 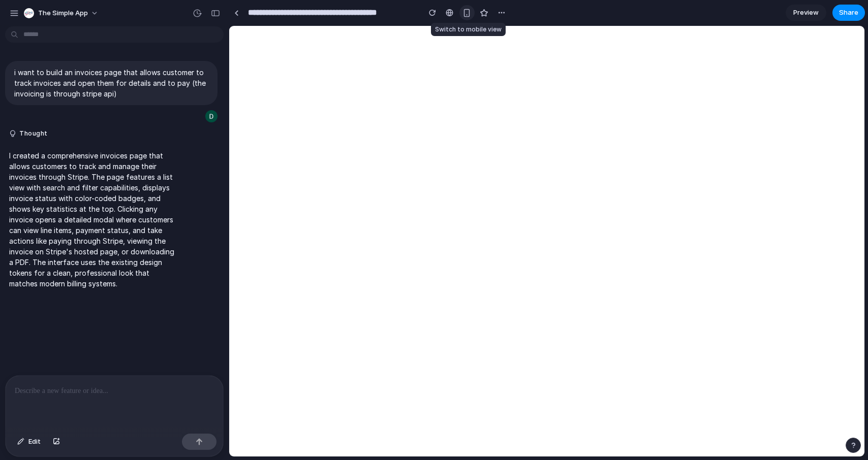 What do you see at coordinates (848, 13) in the screenshot?
I see `button: Share` at bounding box center [848, 13].